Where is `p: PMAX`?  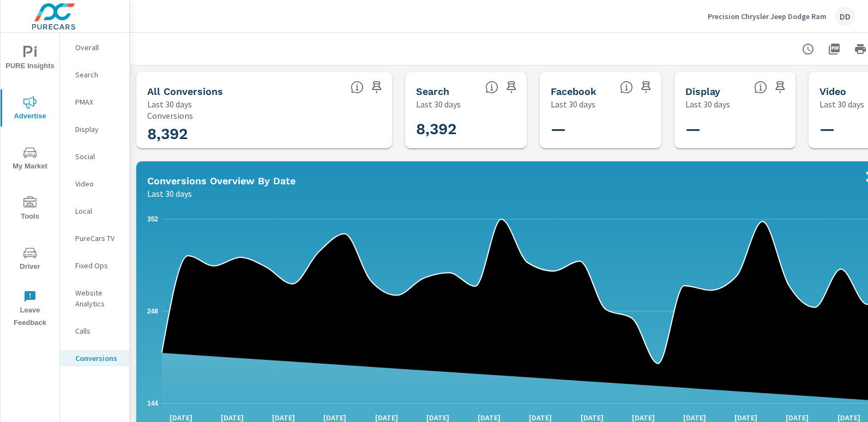 p: PMAX is located at coordinates (98, 102).